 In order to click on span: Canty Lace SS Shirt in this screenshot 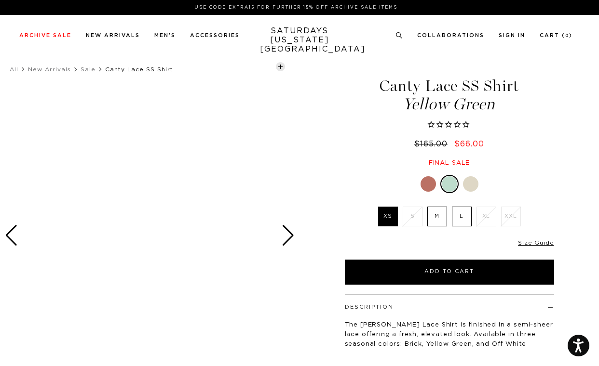, I will do `click(139, 69)`.